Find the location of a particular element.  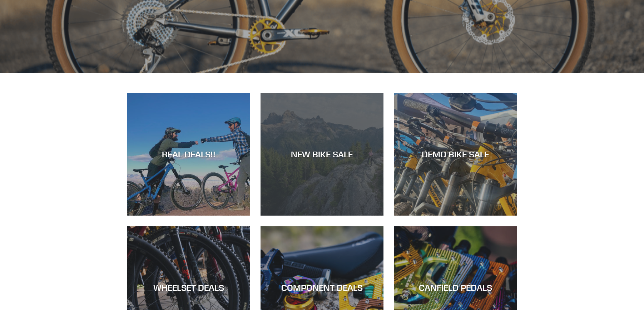

div: COMPONENT DEALS is located at coordinates (322, 288).